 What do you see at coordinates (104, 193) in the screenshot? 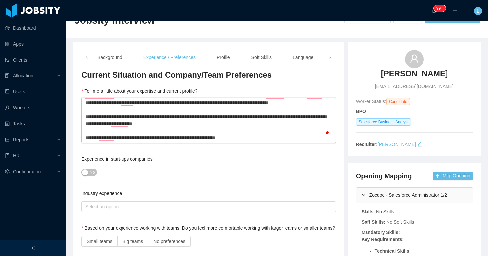
I see `label: Industry experience` at bounding box center [104, 193].